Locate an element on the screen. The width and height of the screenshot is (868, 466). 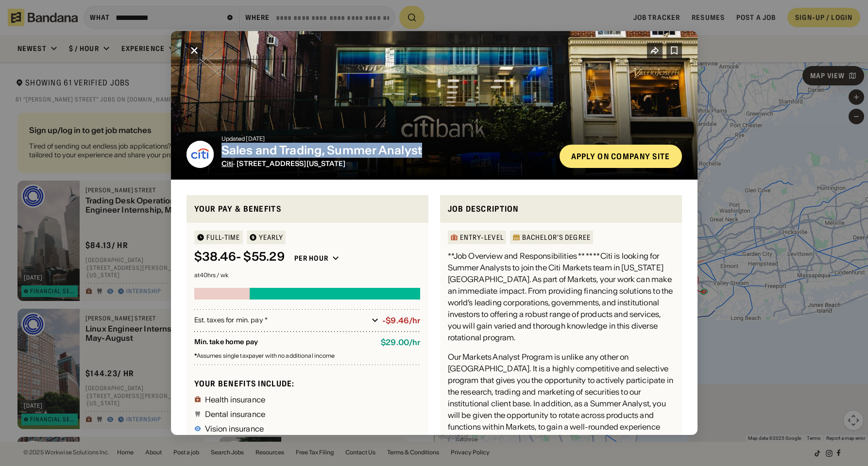
div: Min. take home pay is located at coordinates (283, 342).